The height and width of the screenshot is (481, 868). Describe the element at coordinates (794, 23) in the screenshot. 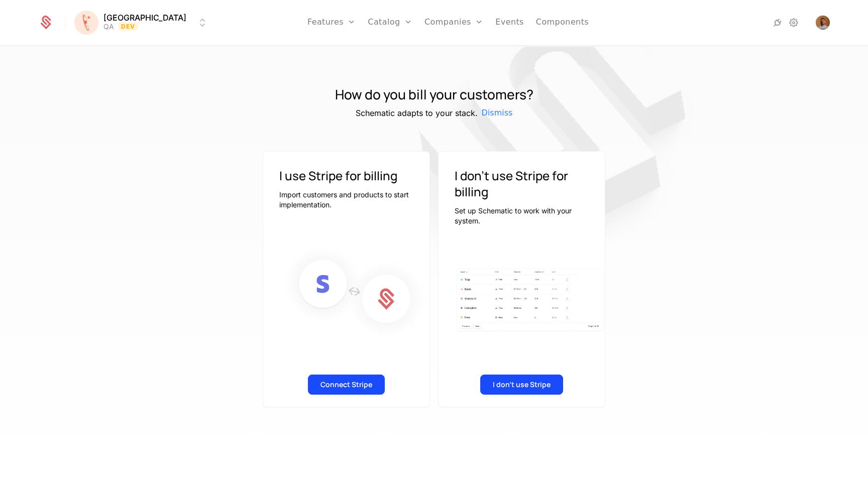

I see `a: Settings` at that location.